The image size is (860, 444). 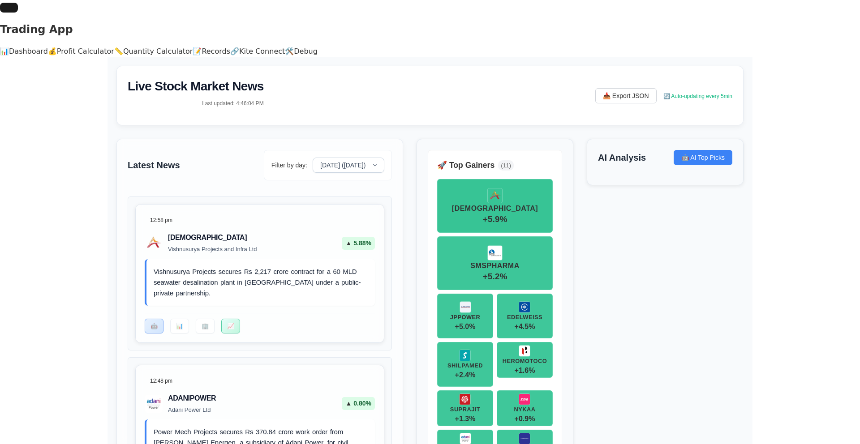 I want to click on img: Adani Power Ltd, so click(x=154, y=404).